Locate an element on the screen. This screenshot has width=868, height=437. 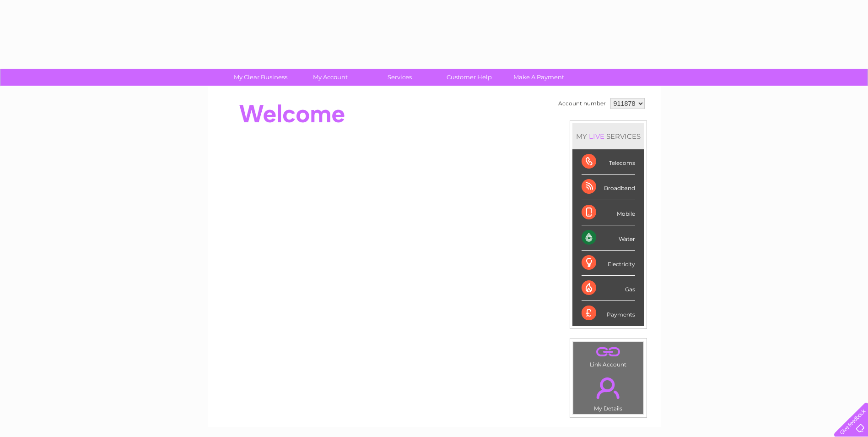
div: Mobile is located at coordinates (608, 212).